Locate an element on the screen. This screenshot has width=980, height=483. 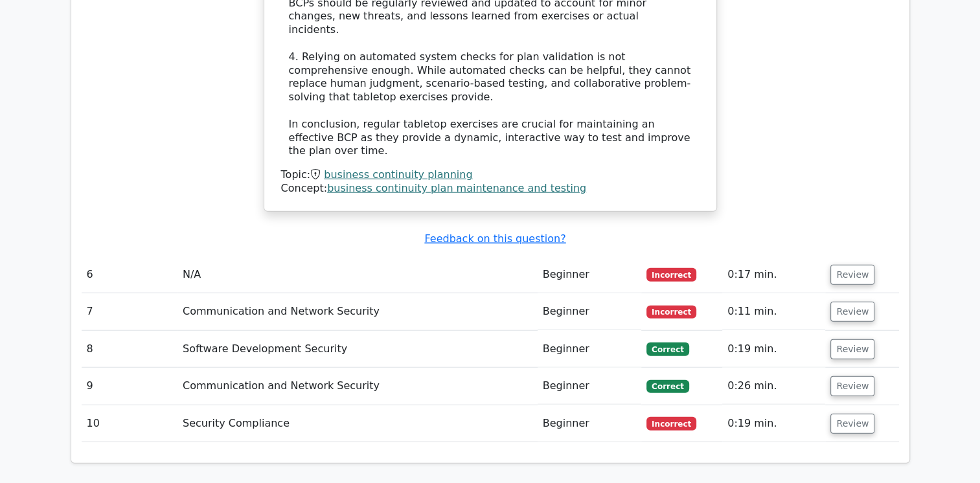
a: business continuity planning is located at coordinates (398, 174).